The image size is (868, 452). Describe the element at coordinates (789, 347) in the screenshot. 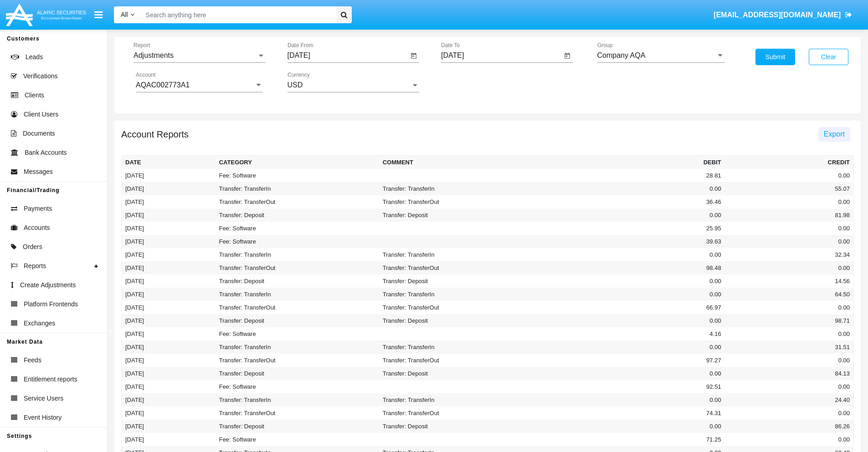

I see `td: 31.51` at that location.